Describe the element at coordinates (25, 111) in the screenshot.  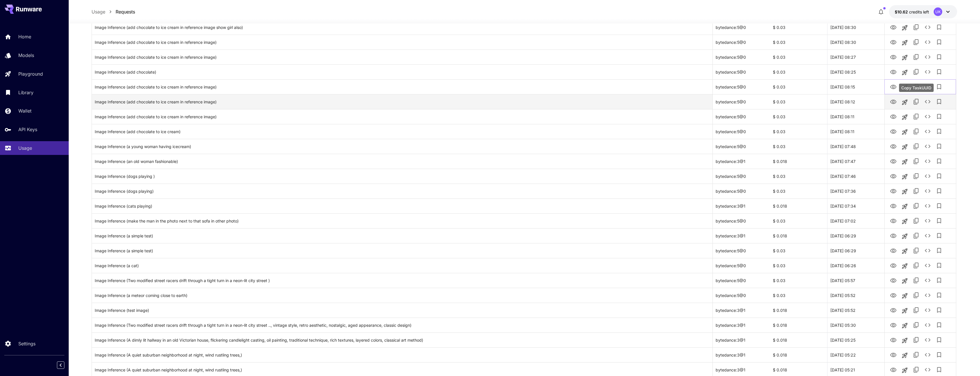
I see `p: Wallet` at that location.